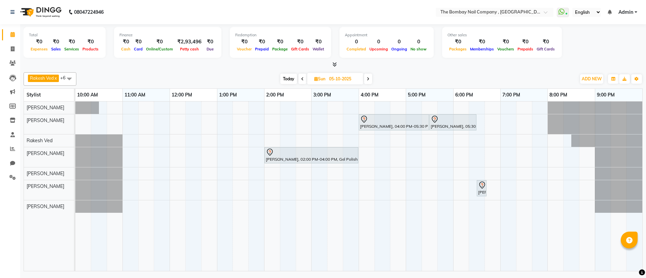  Describe the element at coordinates (182, 95) in the screenshot. I see `a: 12:00 PM` at that location.